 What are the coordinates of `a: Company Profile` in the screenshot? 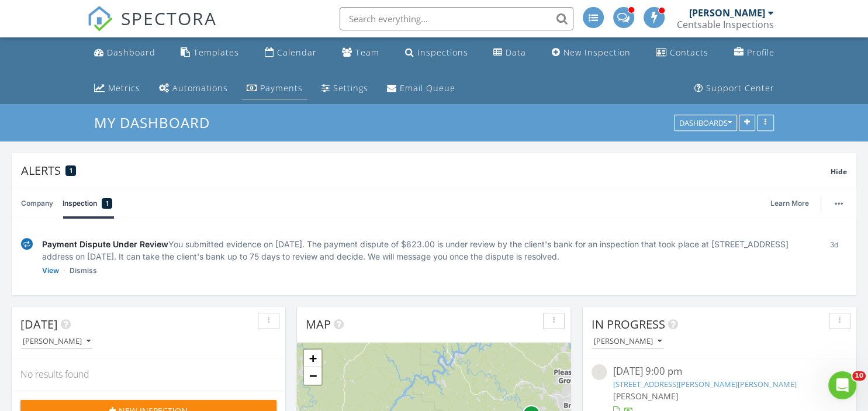 It's located at (754, 53).